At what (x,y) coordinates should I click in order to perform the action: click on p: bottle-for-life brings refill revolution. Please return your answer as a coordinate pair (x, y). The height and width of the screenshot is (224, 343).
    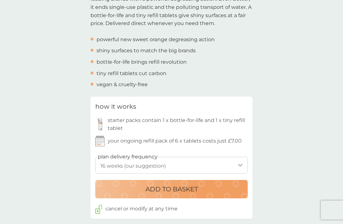
    Looking at the image, I should click on (141, 62).